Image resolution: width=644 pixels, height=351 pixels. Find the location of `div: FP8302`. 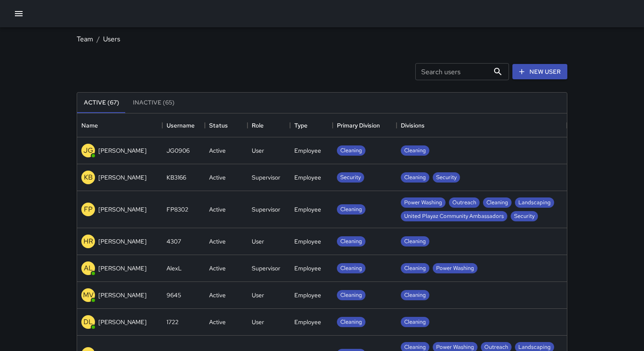

div: FP8302 is located at coordinates (177, 209).